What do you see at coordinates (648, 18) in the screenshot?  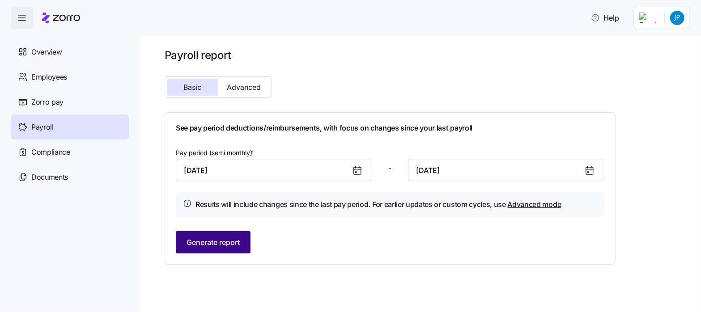 I see `img: Employer logo` at bounding box center [648, 18].